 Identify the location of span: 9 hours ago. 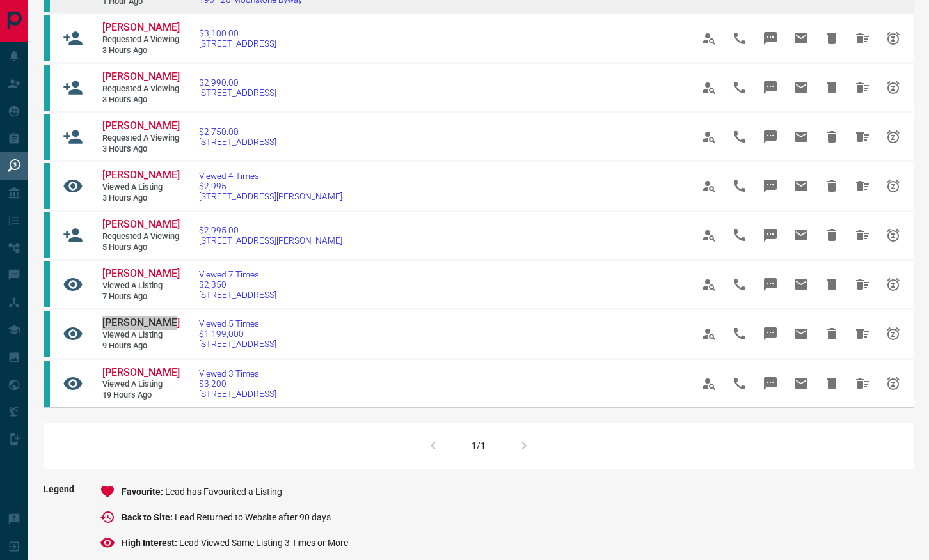
(141, 346).